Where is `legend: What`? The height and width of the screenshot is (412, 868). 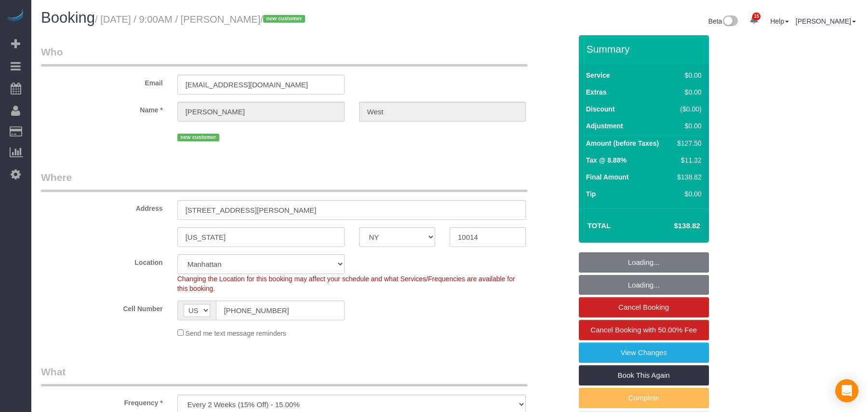
legend: What is located at coordinates (284, 375).